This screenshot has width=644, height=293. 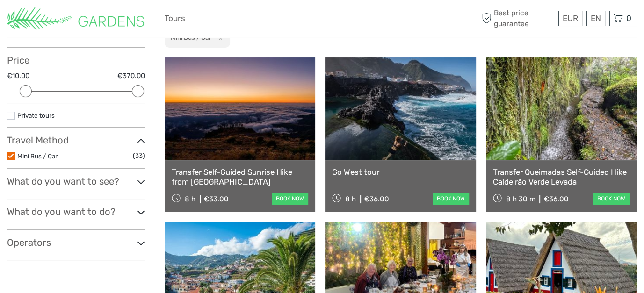 I want to click on a: Mini Bus / Car, so click(x=37, y=156).